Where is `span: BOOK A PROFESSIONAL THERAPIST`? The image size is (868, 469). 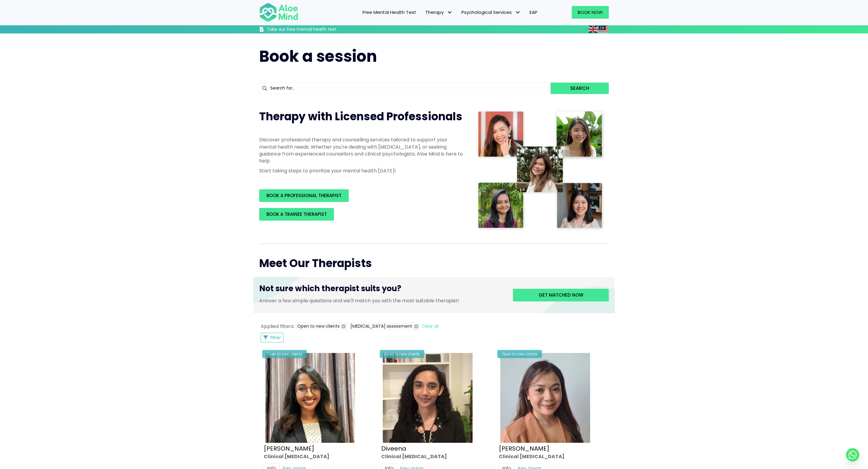 span: BOOK A PROFESSIONAL THERAPIST is located at coordinates (304, 195).